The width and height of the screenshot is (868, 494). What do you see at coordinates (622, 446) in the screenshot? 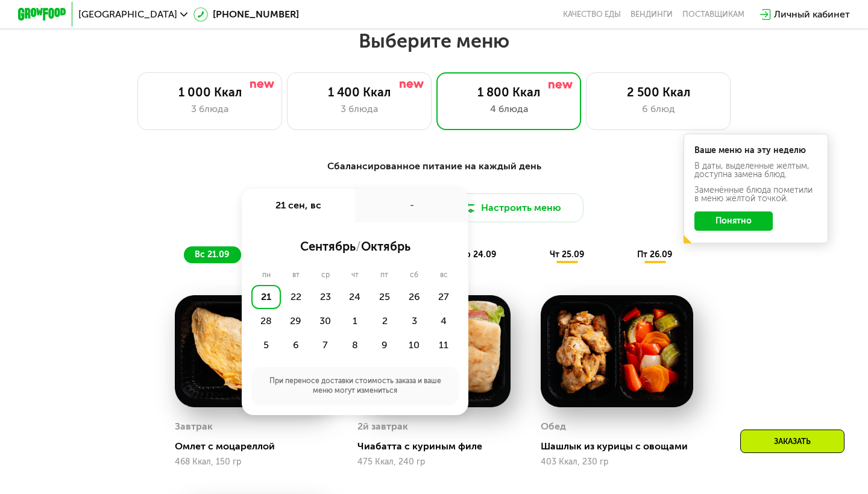
I see `div: Шашлык из курицы с овощами` at bounding box center [622, 446].